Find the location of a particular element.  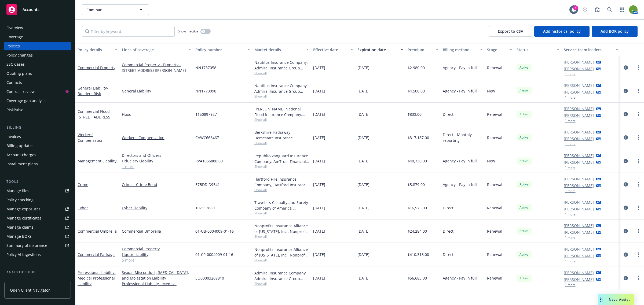

span: $410,318.00 is located at coordinates (418, 254).